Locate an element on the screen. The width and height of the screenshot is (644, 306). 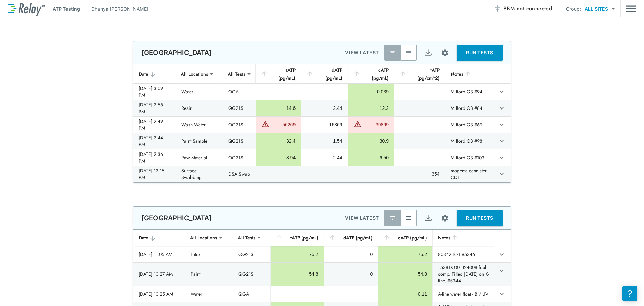
td: Milford Q3 #94 is located at coordinates (470, 92).